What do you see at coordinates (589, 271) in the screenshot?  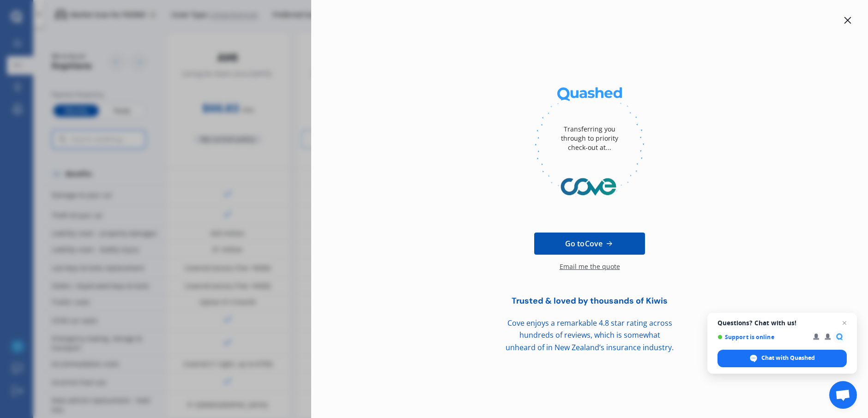 I see `div: Email me the quote` at bounding box center [589, 271].